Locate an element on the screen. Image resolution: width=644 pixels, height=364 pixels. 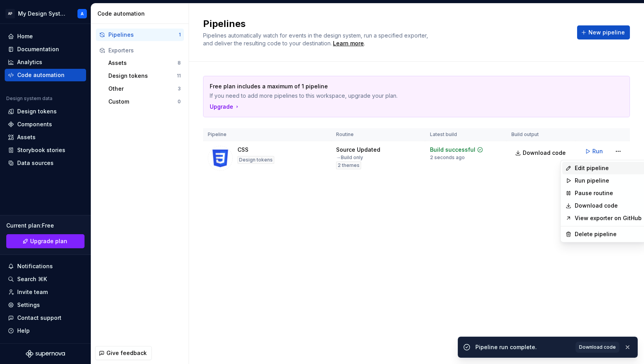
a: View exporter on GitHub is located at coordinates (608, 218).